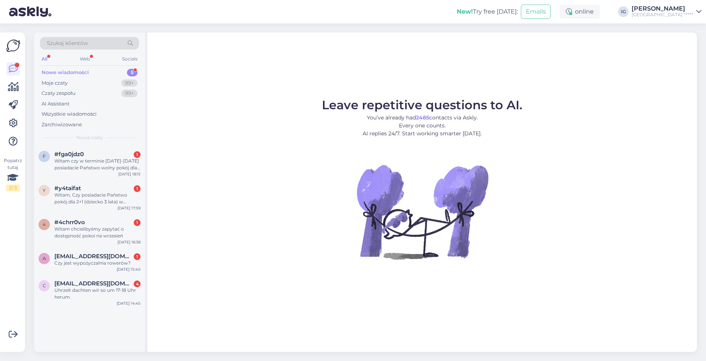 This screenshot has height=361, width=706. Describe the element at coordinates (94, 256) in the screenshot. I see `span: adler2024@wp.pl` at that location.